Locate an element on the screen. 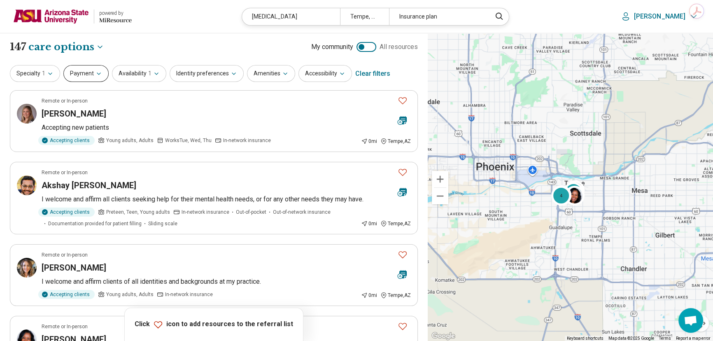 The image size is (713, 341). a: Report a map error is located at coordinates (693, 338).